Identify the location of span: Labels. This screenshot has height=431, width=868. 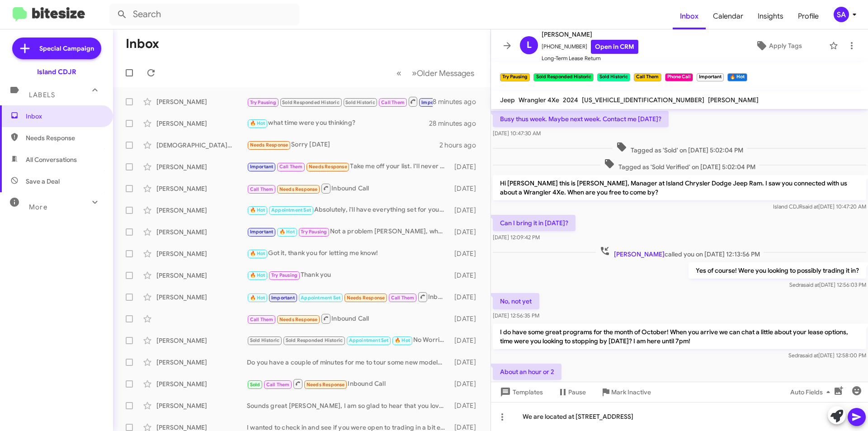
(42, 95).